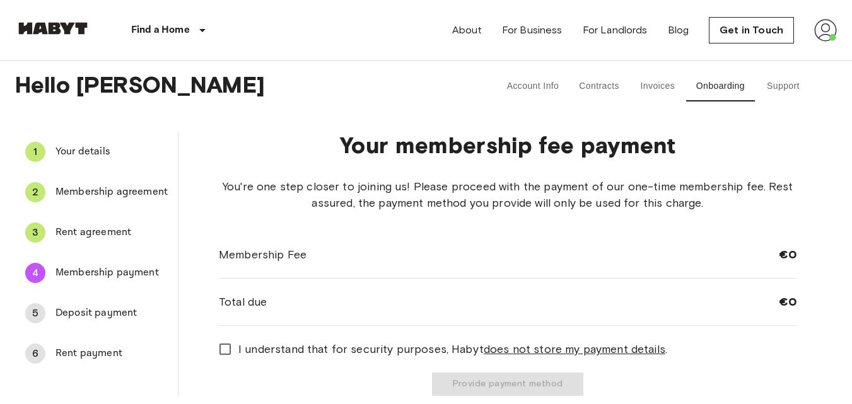 Image resolution: width=852 pixels, height=404 pixels. What do you see at coordinates (751, 30) in the screenshot?
I see `a: Get in Touch` at bounding box center [751, 30].